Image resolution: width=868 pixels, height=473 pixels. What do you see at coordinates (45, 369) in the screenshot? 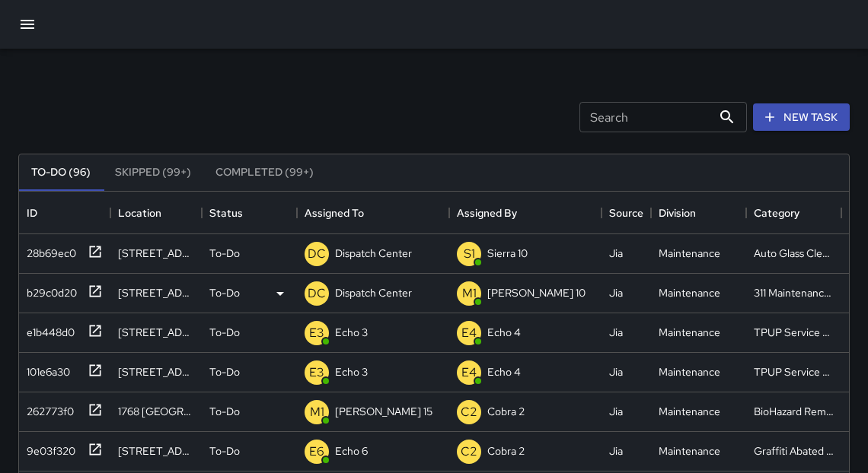
I see `div: 101e6a30` at bounding box center [45, 369].